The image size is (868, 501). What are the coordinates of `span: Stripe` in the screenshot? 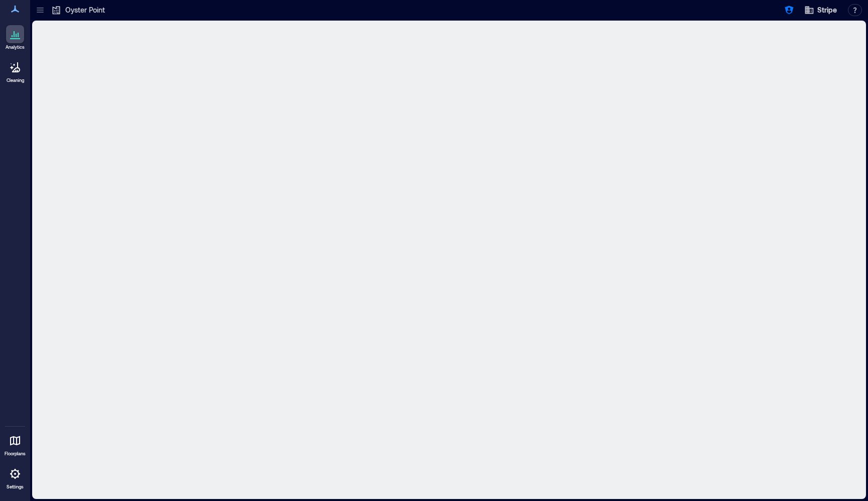 It's located at (827, 10).